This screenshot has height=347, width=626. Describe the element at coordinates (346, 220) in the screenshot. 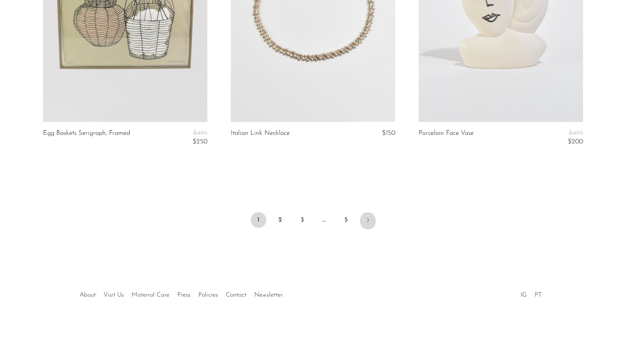

I see `a: 5` at that location.